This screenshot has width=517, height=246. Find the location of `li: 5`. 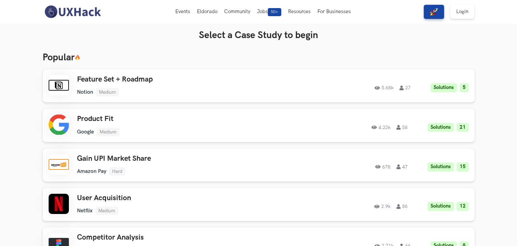

li: 5 is located at coordinates (464, 88).